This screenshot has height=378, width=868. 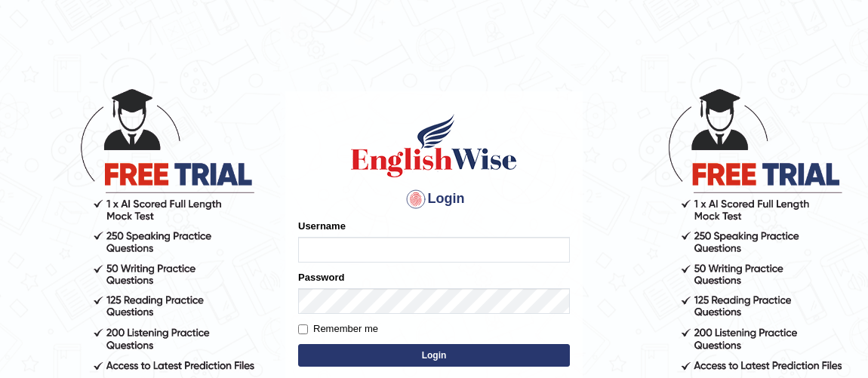 What do you see at coordinates (434, 356) in the screenshot?
I see `button: Login` at bounding box center [434, 356].